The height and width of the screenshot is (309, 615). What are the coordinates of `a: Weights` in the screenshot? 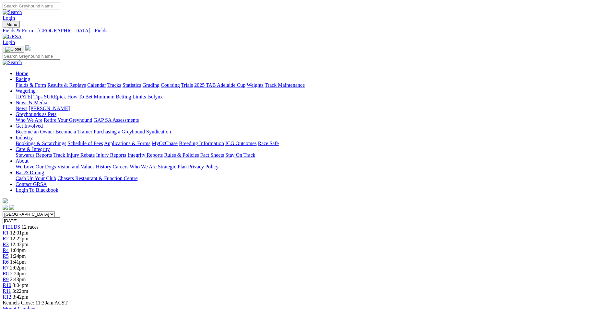 It's located at (255, 85).